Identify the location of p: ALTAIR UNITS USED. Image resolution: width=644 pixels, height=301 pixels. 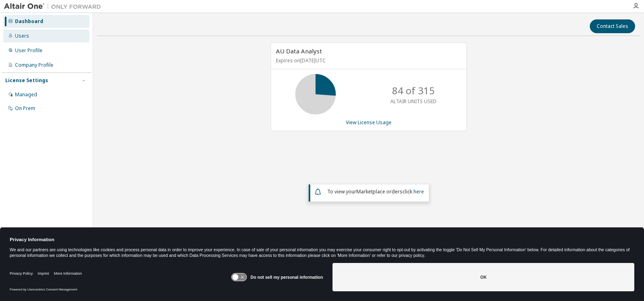
(414, 101).